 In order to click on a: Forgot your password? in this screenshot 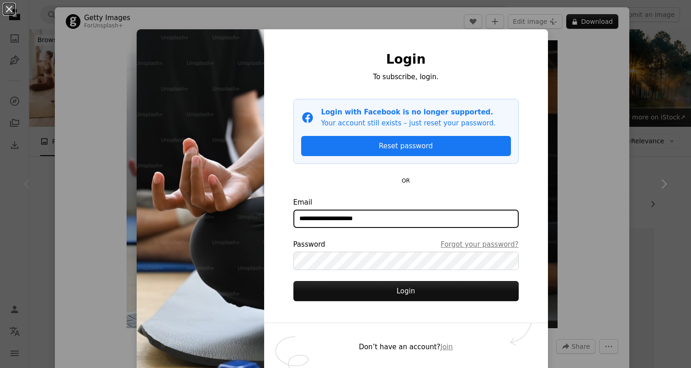, I will do `click(480, 244)`.